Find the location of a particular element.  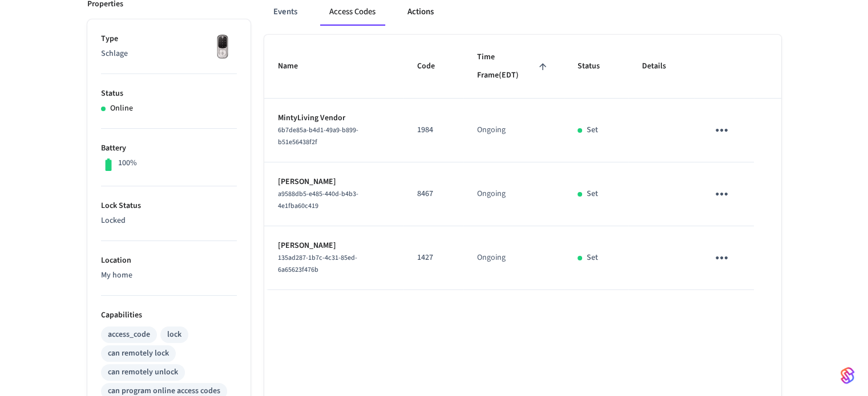

p: Battery is located at coordinates (169, 148).